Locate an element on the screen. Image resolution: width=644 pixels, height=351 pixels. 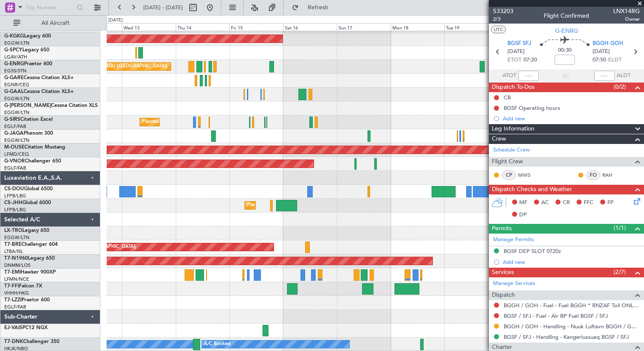
a: G-SPCYLegacy 650 is located at coordinates (26, 50).